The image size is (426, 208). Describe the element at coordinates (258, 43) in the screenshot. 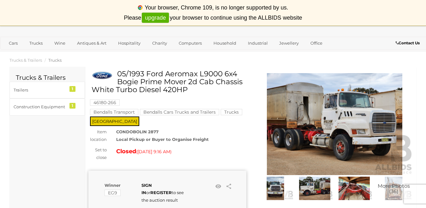

I see `a: Industrial` at that location.